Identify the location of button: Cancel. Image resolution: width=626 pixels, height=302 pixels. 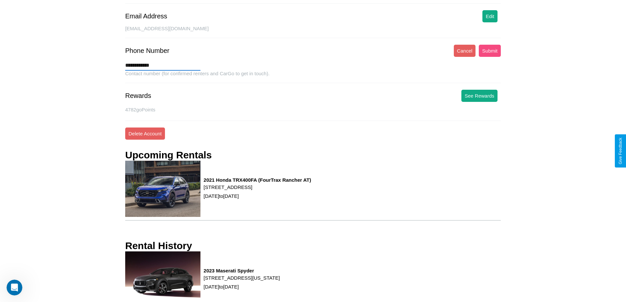
(464, 51).